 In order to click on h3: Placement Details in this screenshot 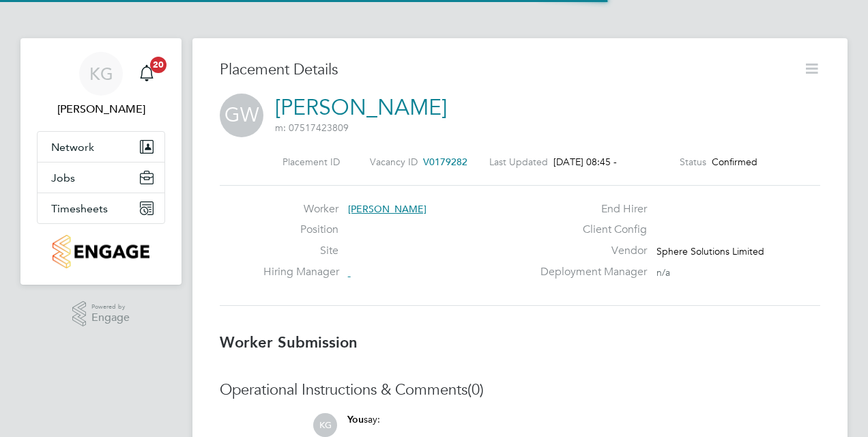, I will do `click(506, 69)`.